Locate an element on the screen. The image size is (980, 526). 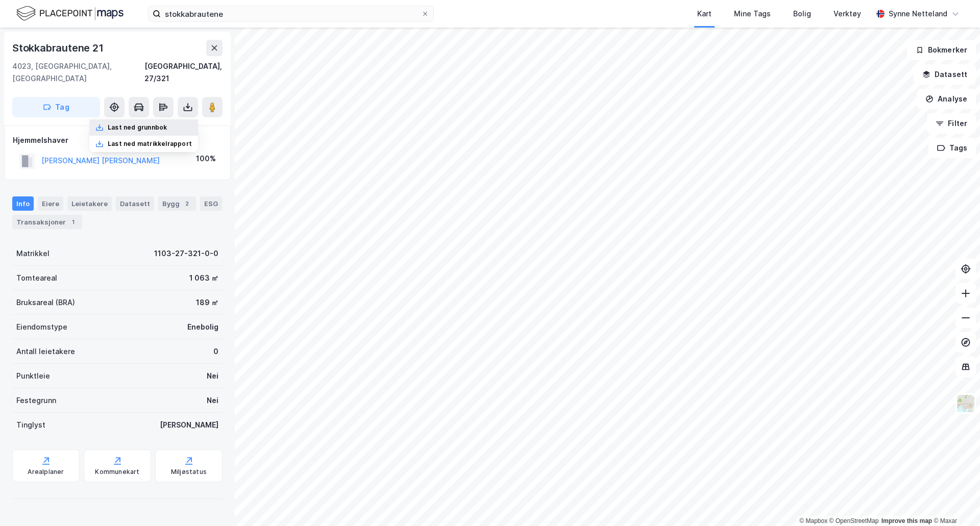
div: Info is located at coordinates (23, 204).